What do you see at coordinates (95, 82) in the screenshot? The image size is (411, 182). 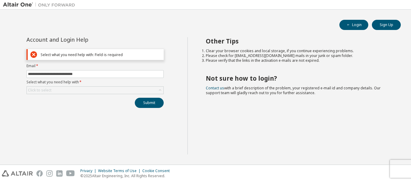 I see `label: Select what you need help with` at bounding box center [95, 82].